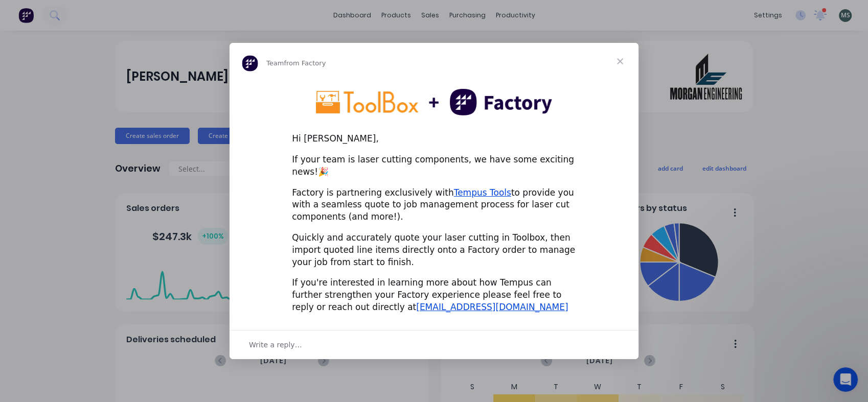 The image size is (868, 402). What do you see at coordinates (276, 345) in the screenshot?
I see `span: Write a reply…` at bounding box center [276, 345].